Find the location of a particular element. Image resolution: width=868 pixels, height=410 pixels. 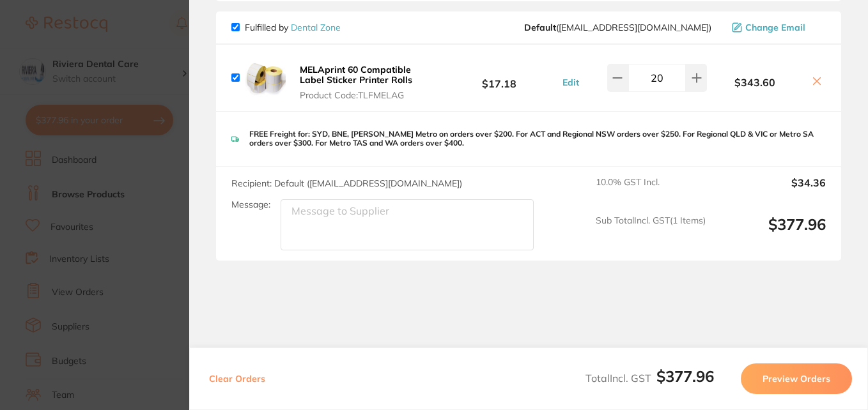

b: $377.96 is located at coordinates (685, 377).